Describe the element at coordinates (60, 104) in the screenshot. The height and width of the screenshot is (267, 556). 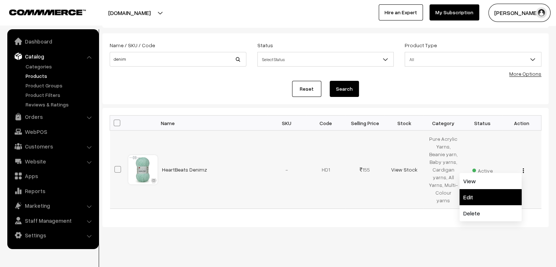
I see `a: Reviews & Ratings` at that location.